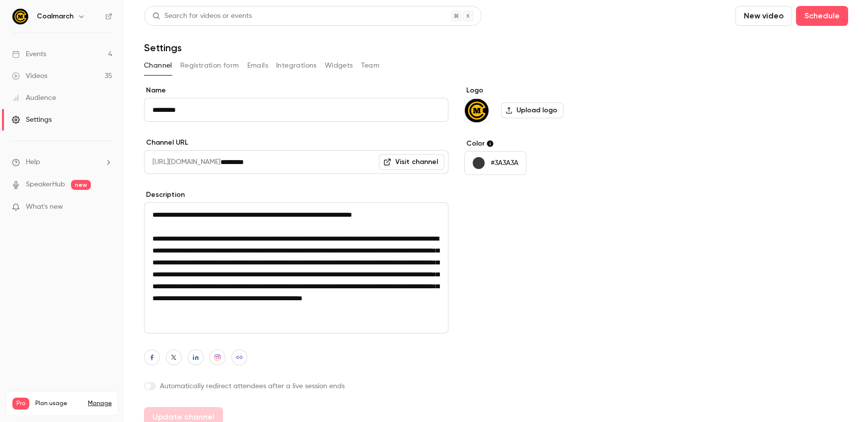 This screenshot has width=868, height=422. Describe the element at coordinates (540, 90) in the screenshot. I see `label: Logo` at that location.